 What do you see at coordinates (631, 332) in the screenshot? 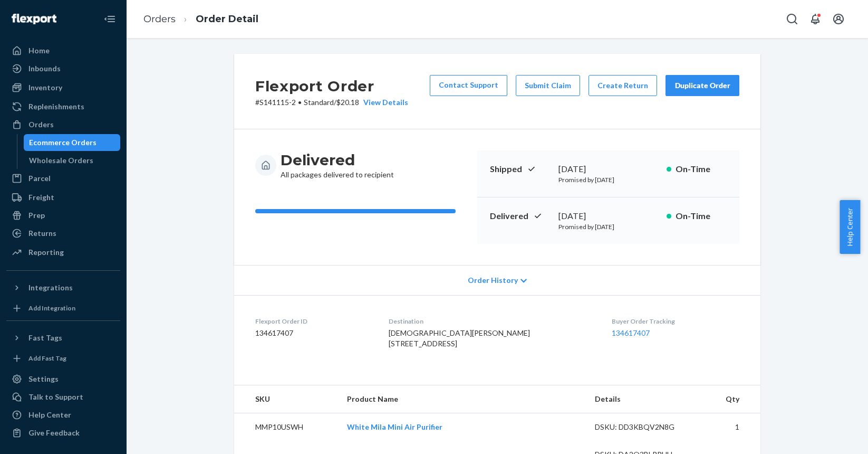
I see `a: 134617407` at bounding box center [631, 332].